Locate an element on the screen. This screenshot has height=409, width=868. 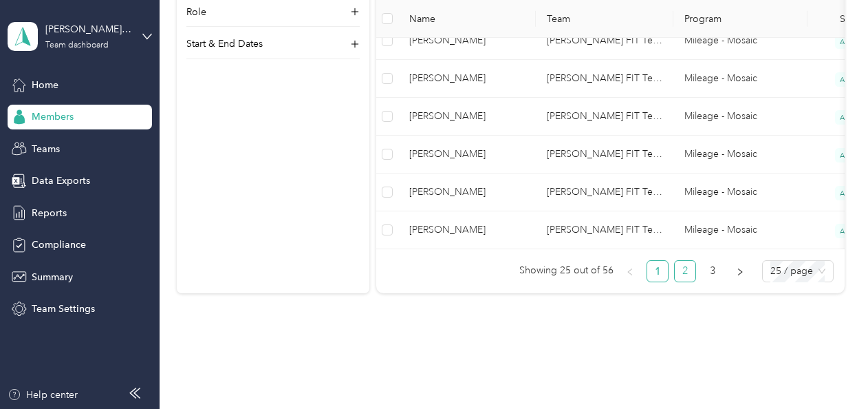
a: 1 is located at coordinates (658, 271).